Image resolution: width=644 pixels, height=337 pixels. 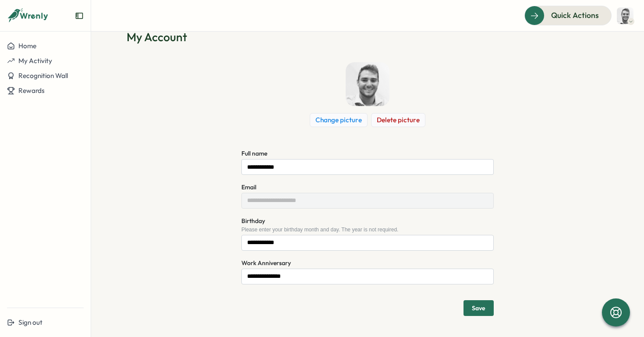 I want to click on button: Quick Actions, so click(x=568, y=15).